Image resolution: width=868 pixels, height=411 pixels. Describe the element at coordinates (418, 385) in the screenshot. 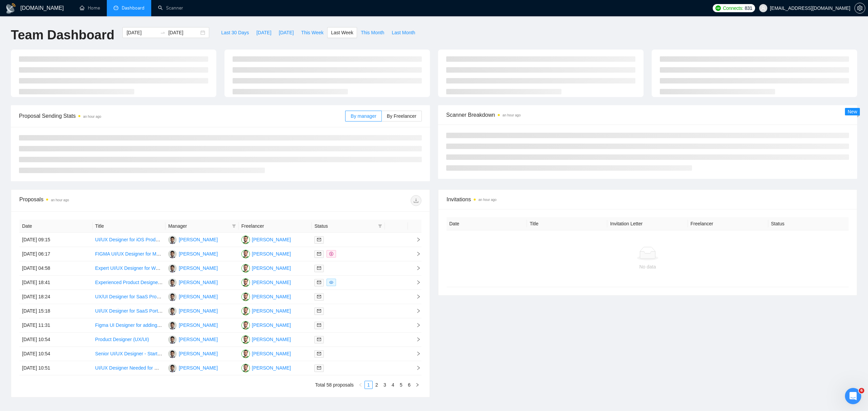

I see `li: Next Page` at that location.